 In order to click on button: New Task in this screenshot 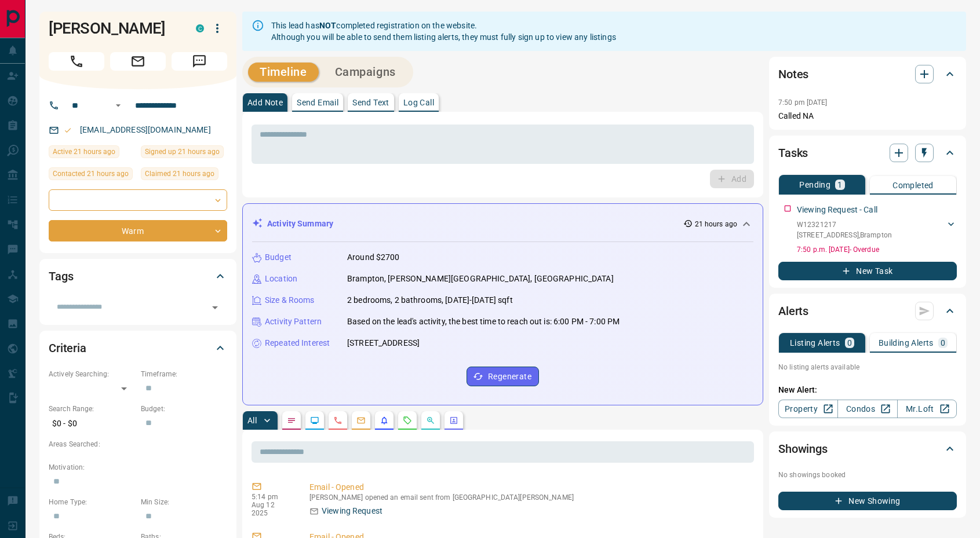, I will do `click(868, 271)`.